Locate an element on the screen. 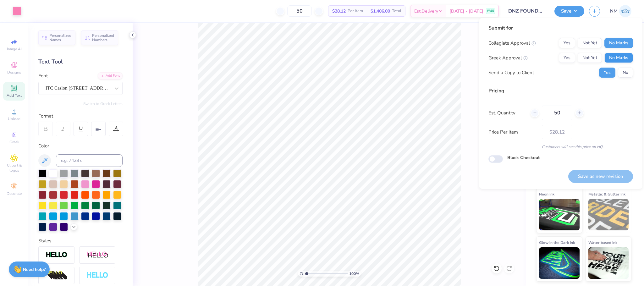  button: Save is located at coordinates (570, 11).